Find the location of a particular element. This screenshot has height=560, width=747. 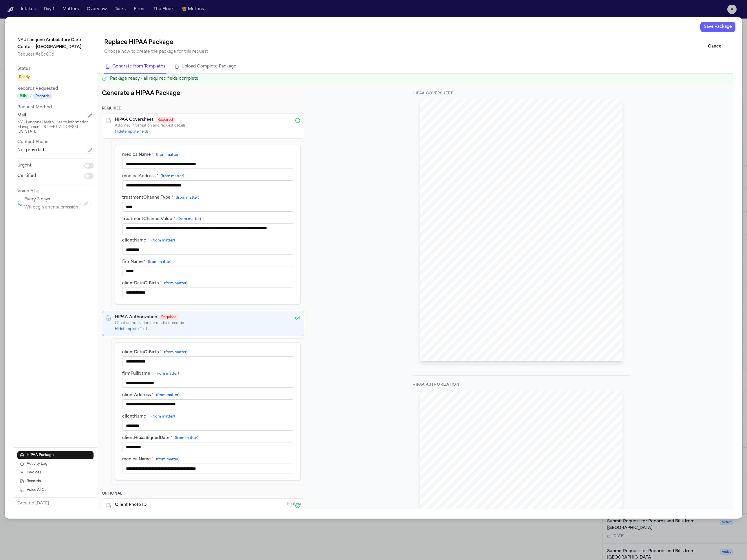

span: I am specifically requesting that you provide is located at coordinates (481, 224).